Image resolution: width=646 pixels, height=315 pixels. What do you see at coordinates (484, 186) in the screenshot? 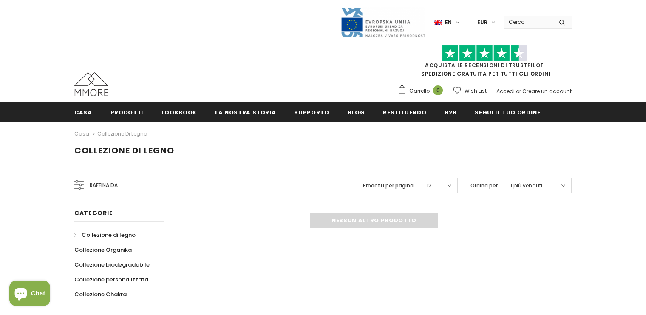
I see `label: Ordina per` at bounding box center [484, 186].